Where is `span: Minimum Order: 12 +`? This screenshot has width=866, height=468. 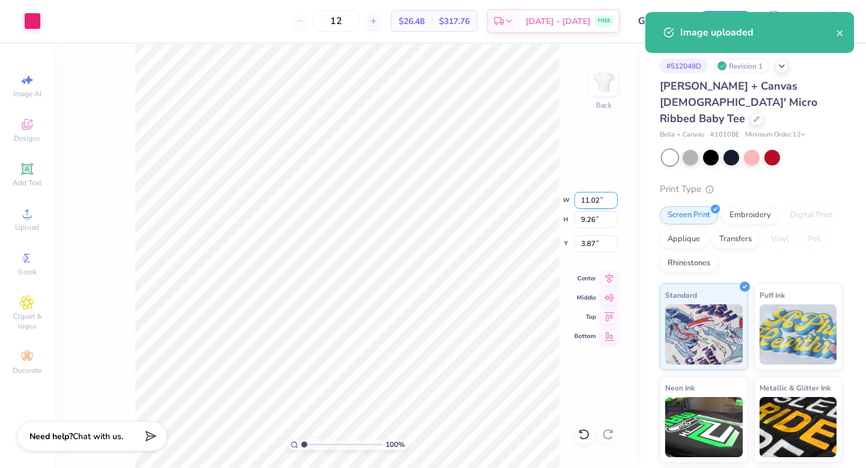
span: Minimum Order: 12 + is located at coordinates (775, 135).